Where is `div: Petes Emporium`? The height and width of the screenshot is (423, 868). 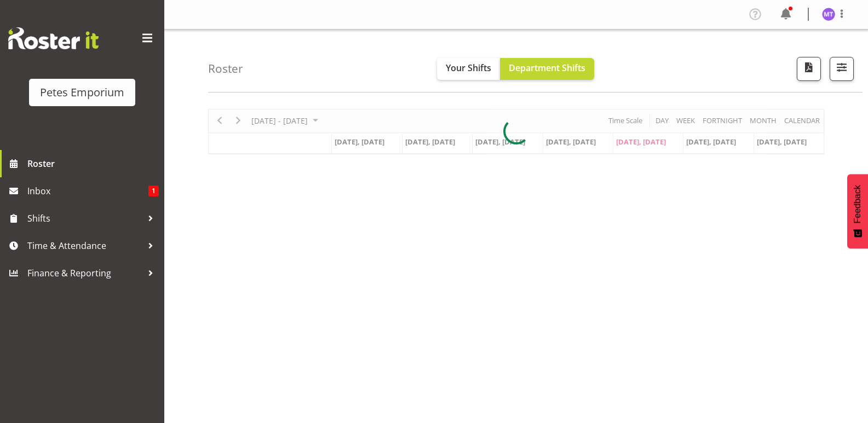
div: Petes Emporium is located at coordinates (82, 93).